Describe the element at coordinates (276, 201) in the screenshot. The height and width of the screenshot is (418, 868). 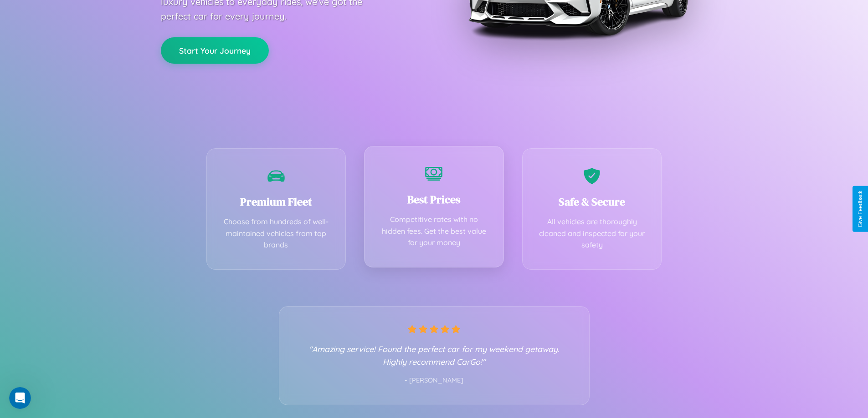
I see `h3: Premium Fleet` at that location.